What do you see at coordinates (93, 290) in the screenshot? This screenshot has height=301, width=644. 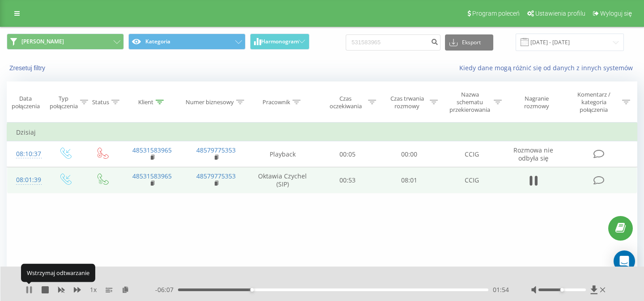 I see `span: 1 x` at bounding box center [93, 290].